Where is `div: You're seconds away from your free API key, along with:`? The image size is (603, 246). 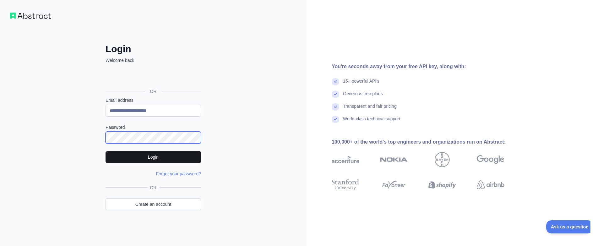 div: You're seconds away from your free API key, along with: is located at coordinates (428, 67).